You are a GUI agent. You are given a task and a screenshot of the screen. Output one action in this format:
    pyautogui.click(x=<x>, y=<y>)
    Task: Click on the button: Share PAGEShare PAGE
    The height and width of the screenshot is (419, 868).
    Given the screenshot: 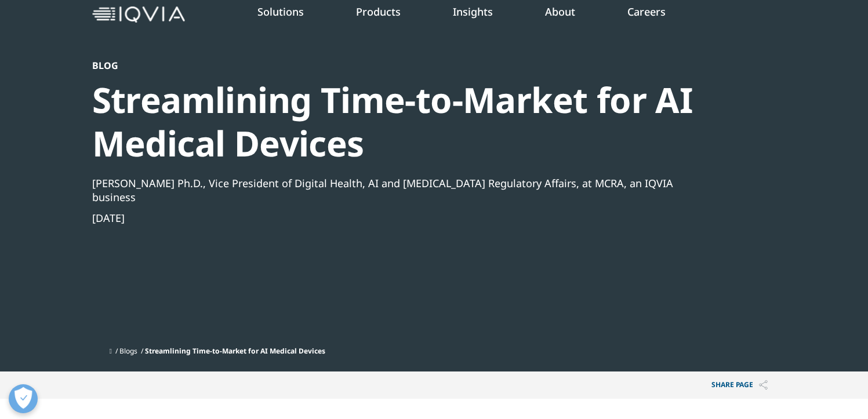 What is the action you would take?
    pyautogui.click(x=739, y=385)
    